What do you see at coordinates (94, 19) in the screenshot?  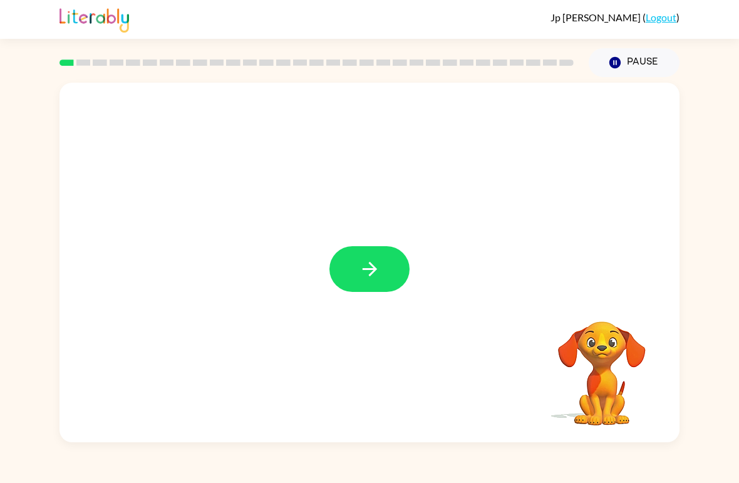 I see `img: Literably` at bounding box center [94, 19].